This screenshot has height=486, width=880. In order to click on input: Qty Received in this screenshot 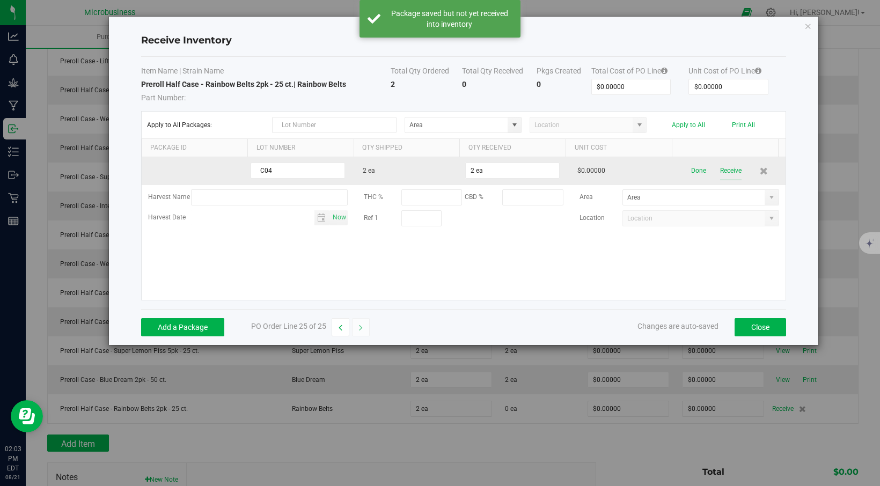, I will do `click(512, 171)`.